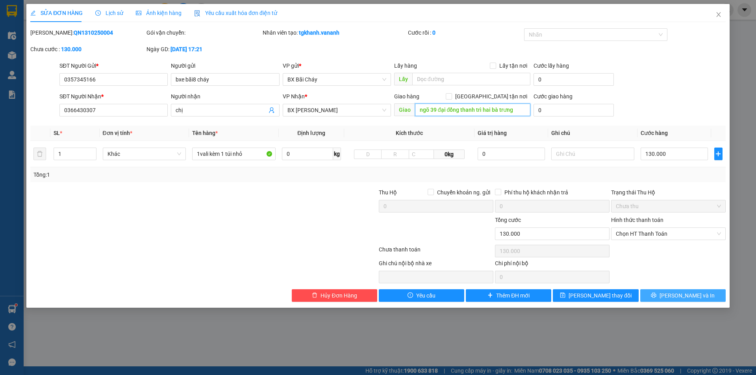  Describe the element at coordinates (553, 96) in the screenshot. I see `label: Cước giao hàng` at that location.